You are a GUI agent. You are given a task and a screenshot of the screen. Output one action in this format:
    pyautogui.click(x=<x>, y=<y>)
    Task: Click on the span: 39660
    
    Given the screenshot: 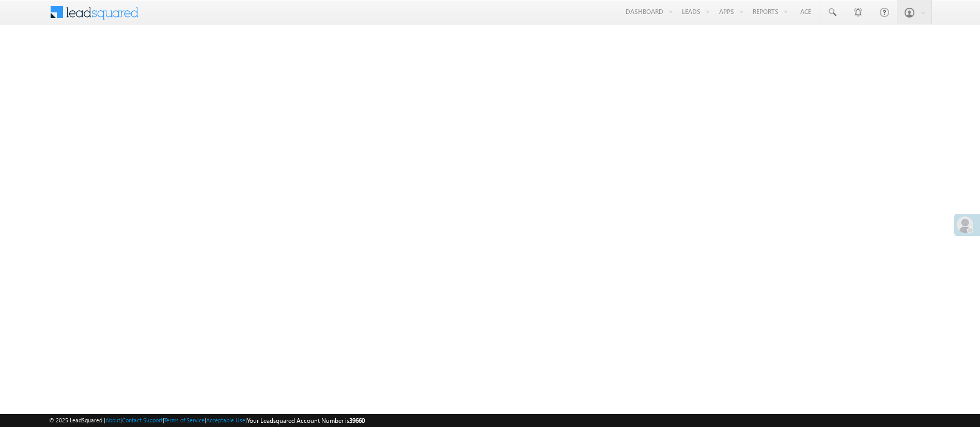 What is the action you would take?
    pyautogui.click(x=357, y=420)
    